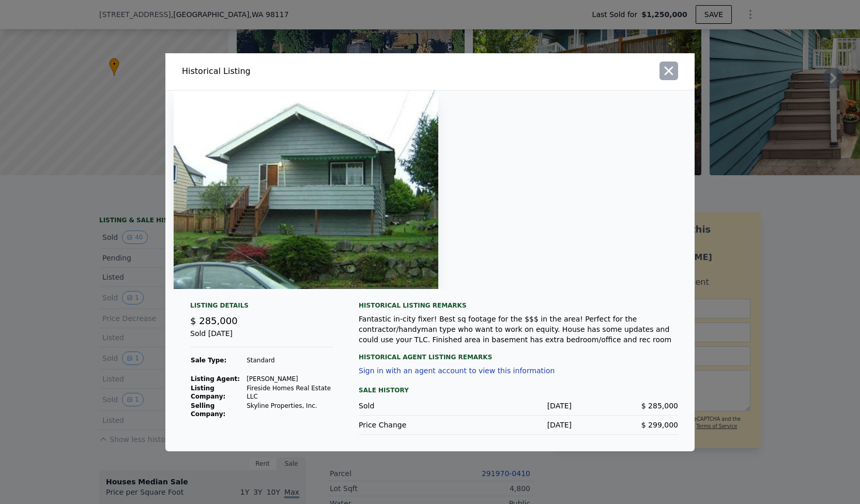 The width and height of the screenshot is (860, 504). What do you see at coordinates (457, 370) in the screenshot?
I see `button: Sign in with an agent account to view this information` at bounding box center [457, 370].